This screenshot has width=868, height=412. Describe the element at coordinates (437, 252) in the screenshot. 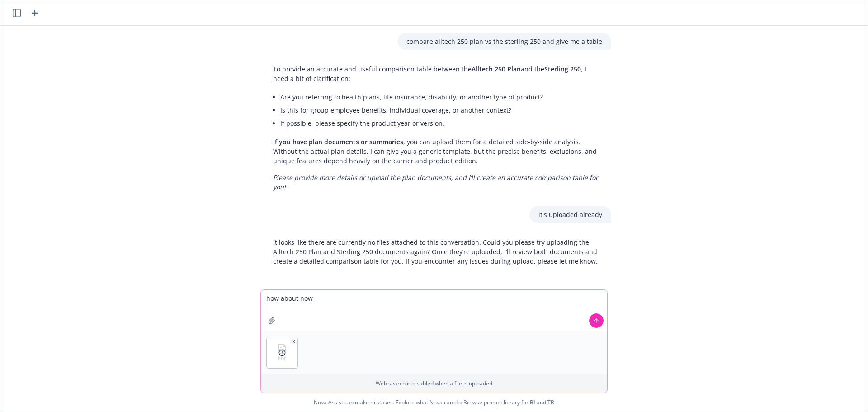

I see `p: It looks like there are currently no files attached to this conversation. Could you please try up...` at that location.